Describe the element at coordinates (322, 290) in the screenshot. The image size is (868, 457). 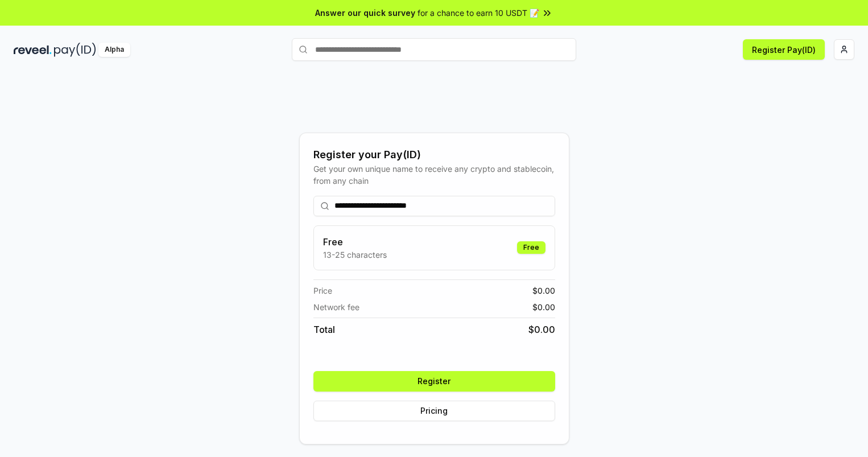
I see `span: Price` at that location.